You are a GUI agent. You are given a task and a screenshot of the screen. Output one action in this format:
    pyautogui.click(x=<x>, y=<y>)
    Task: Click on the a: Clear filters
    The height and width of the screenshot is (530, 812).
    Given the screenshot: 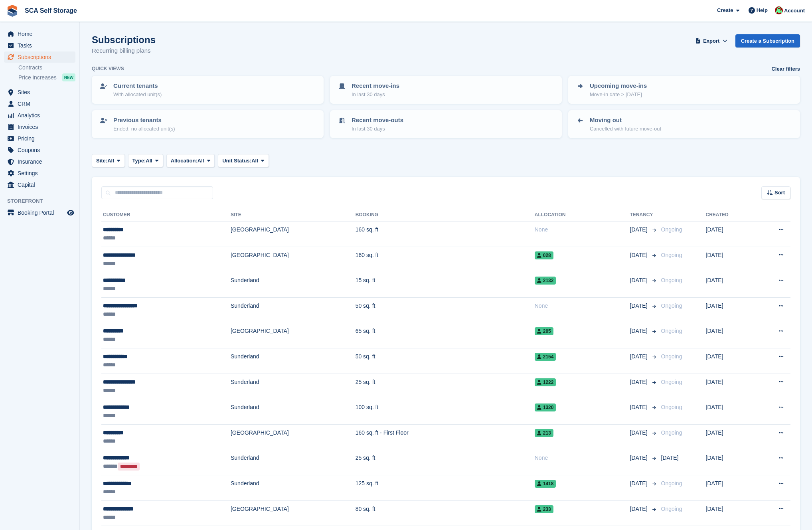 What is the action you would take?
    pyautogui.click(x=786, y=69)
    